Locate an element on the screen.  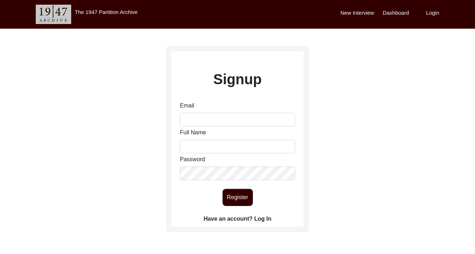
button: Register is located at coordinates (238, 197).